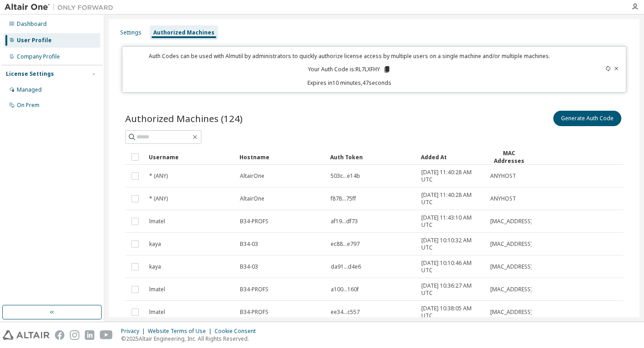 The height and width of the screenshot is (348, 644). What do you see at coordinates (61, 7) in the screenshot?
I see `img: Altair One` at bounding box center [61, 7].